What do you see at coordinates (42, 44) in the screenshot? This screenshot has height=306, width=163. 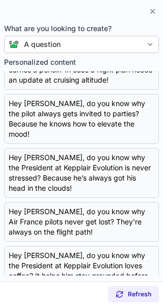 I see `div: A question` at bounding box center [42, 44].